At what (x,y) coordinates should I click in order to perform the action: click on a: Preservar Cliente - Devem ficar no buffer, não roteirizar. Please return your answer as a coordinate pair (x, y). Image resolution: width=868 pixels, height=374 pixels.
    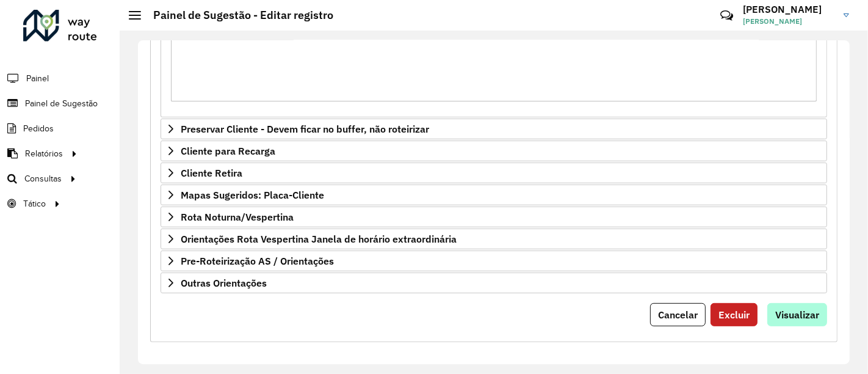
    Looking at the image, I should click on (494, 129).